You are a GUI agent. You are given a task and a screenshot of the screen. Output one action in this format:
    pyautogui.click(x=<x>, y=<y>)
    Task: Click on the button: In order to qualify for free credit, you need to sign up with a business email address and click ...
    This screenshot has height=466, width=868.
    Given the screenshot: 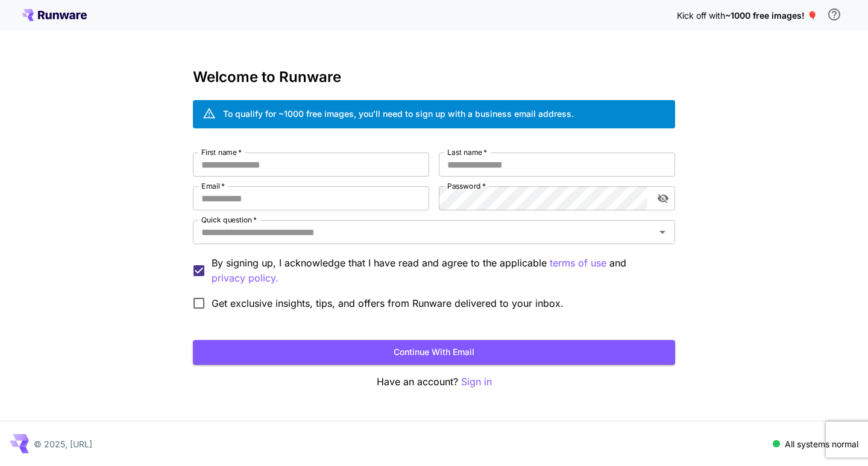 What is the action you would take?
    pyautogui.click(x=835, y=14)
    